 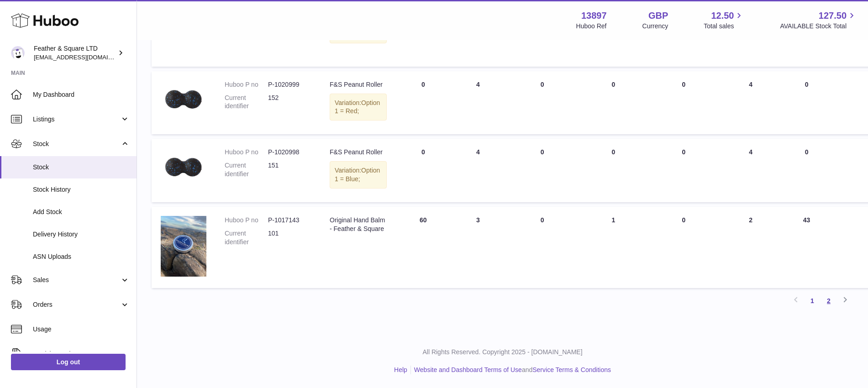 I want to click on a: 2, so click(x=829, y=301).